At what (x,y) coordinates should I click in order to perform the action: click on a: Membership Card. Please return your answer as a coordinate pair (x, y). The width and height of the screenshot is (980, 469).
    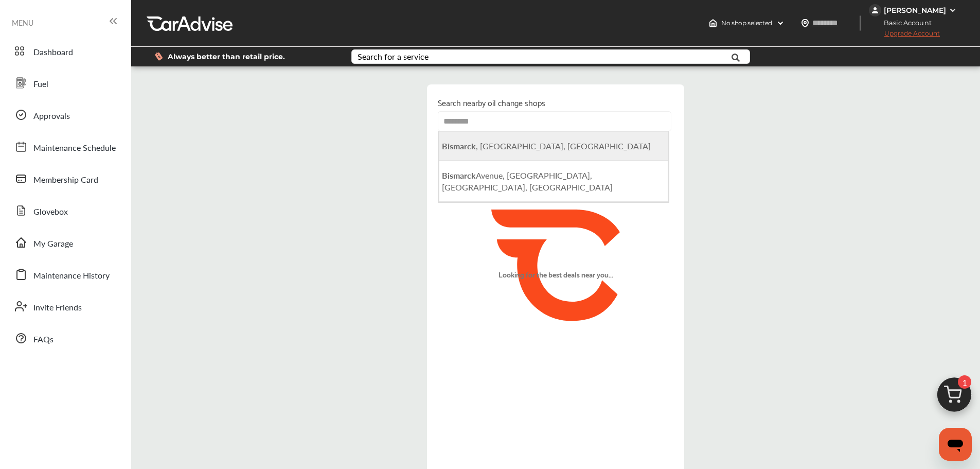
    Looking at the image, I should click on (65, 178).